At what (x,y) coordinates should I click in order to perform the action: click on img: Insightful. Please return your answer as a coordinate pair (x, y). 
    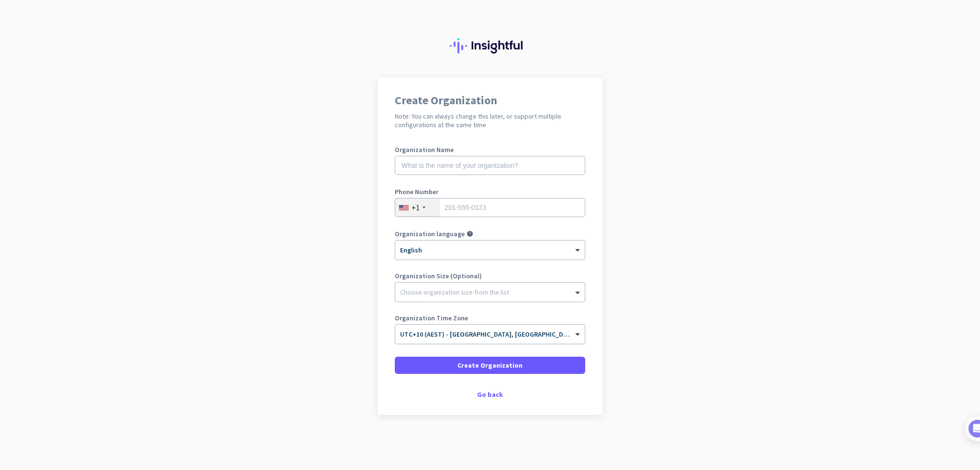
    Looking at the image, I should click on (490, 46).